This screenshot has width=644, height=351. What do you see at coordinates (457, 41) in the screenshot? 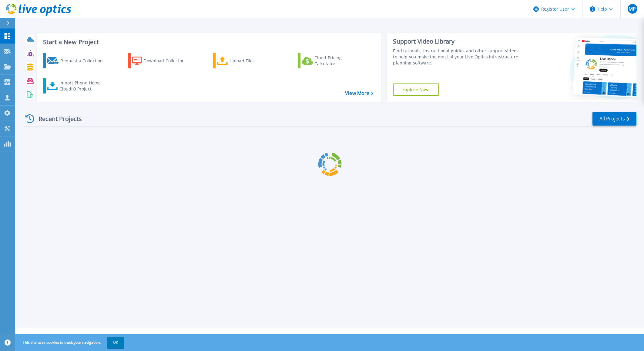
I see `div: Support Video Library` at bounding box center [457, 41].